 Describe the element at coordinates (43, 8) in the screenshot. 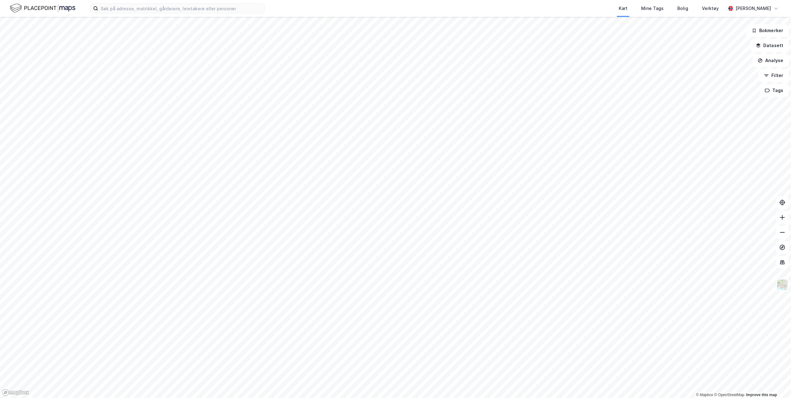

I see `img: logo.f888ab2527a4732fd821a326f86c7f29.svg` at that location.